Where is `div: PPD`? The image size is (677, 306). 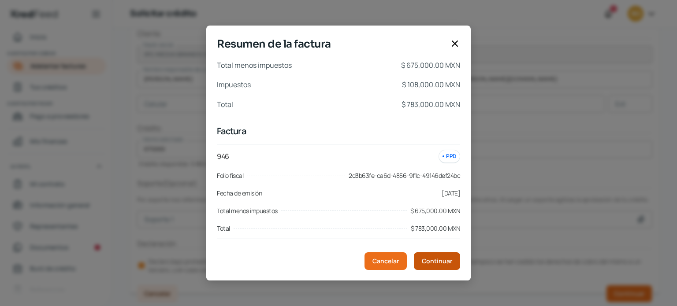 div: PPD is located at coordinates (449, 156).